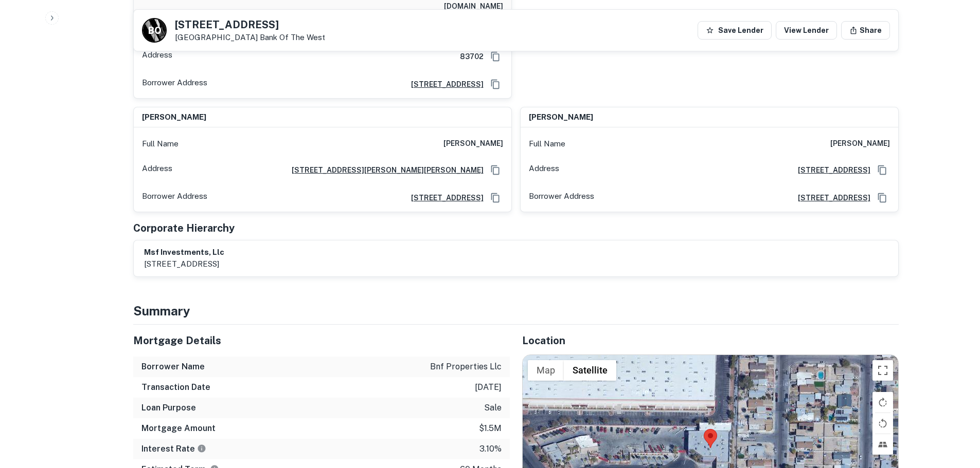  What do you see at coordinates (185, 253) in the screenshot?
I see `h6: msf investments, llc` at bounding box center [185, 253].